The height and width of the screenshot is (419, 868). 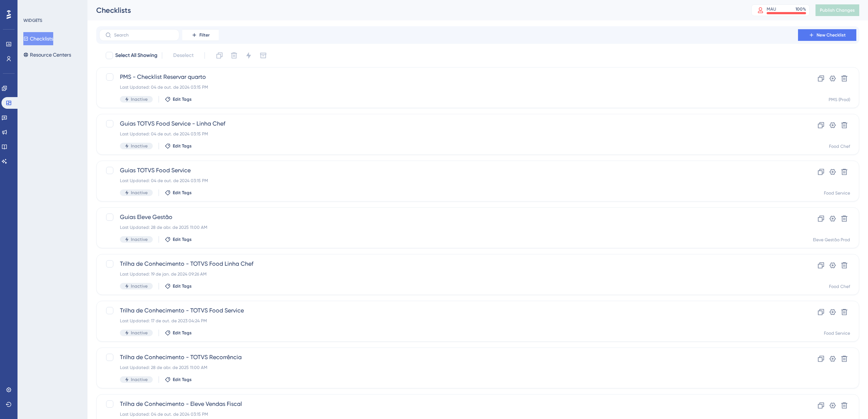 What do you see at coordinates (449, 320) in the screenshot?
I see `div: Last Updated: 17 de out. de 2023 04:24 PM` at bounding box center [449, 320].